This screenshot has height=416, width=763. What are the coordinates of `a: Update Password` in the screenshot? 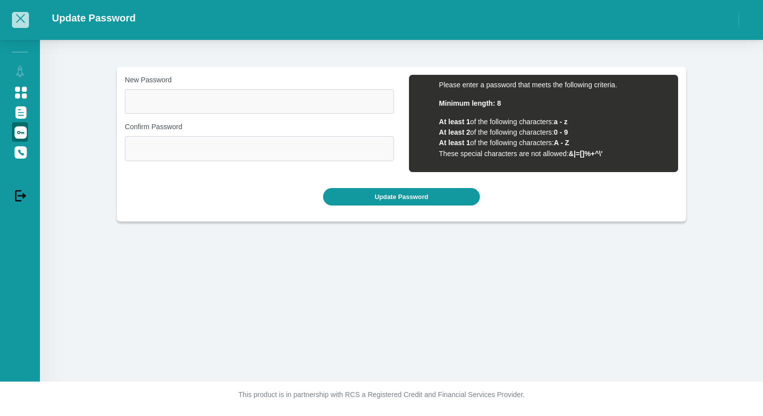 It's located at (20, 132).